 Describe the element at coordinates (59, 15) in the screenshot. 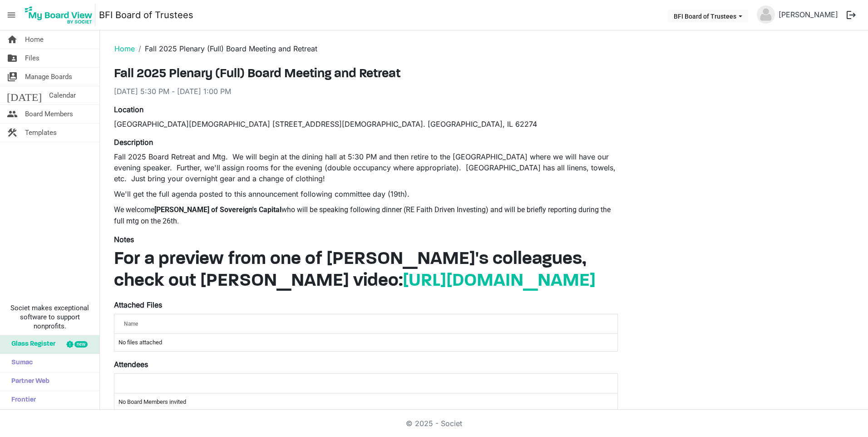

I see `img: My Board View Logo` at that location.